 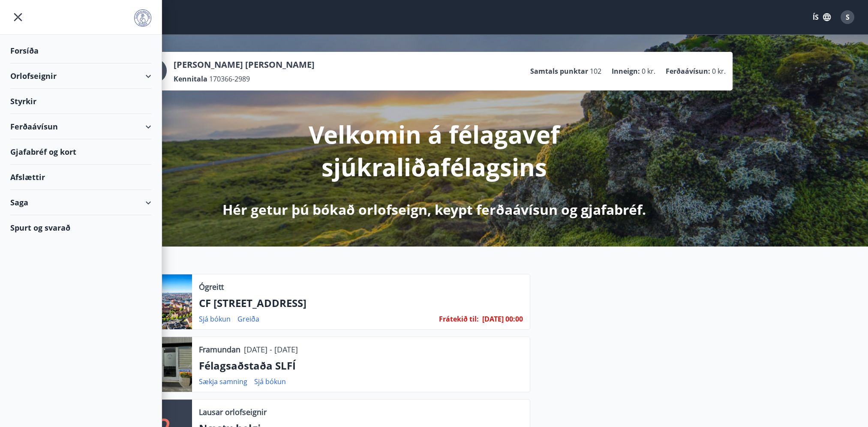 I want to click on div: Gjafabréf og kort, so click(x=80, y=152).